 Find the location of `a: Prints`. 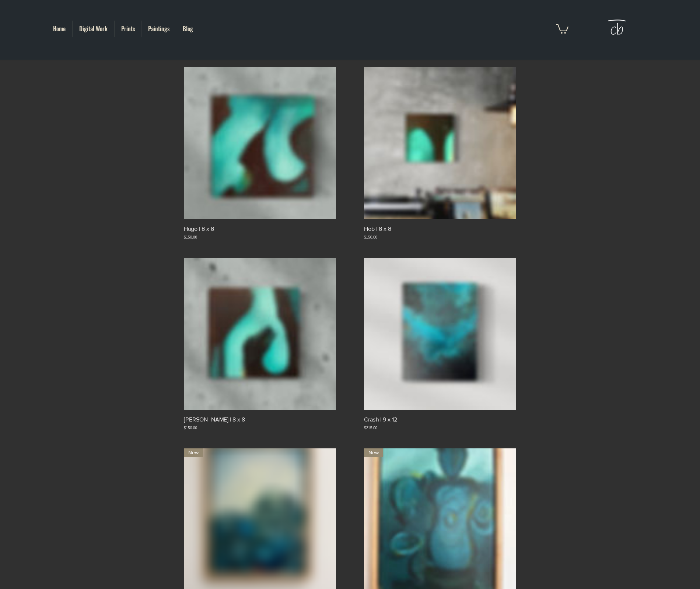

a: Prints is located at coordinates (128, 29).